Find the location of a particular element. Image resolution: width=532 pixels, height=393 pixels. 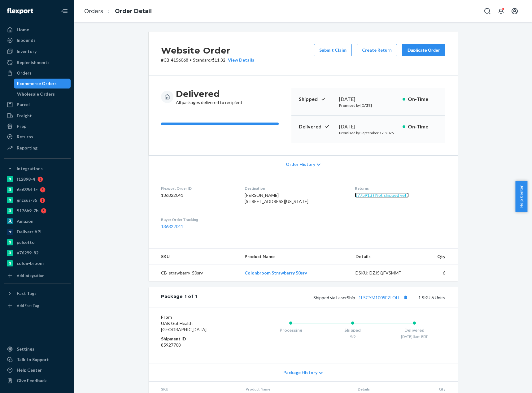

a: Reporting is located at coordinates (37, 148).